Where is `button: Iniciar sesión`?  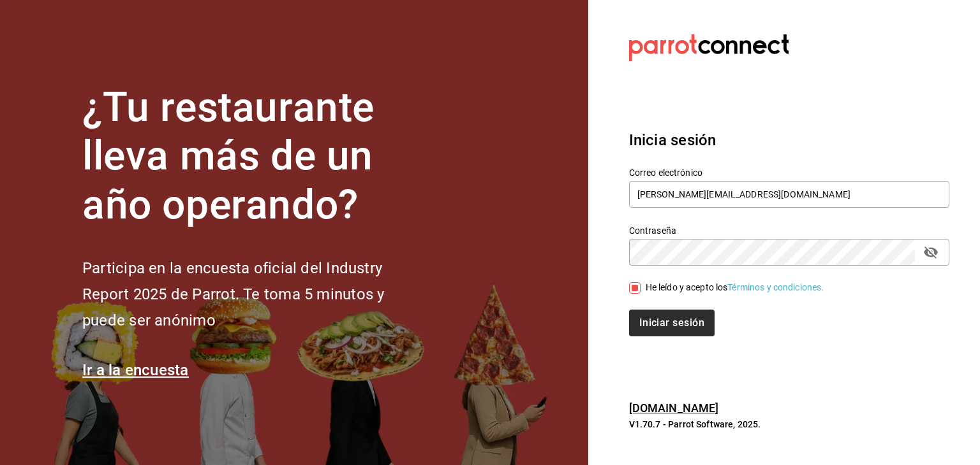 button: Iniciar sesión is located at coordinates (672, 323).